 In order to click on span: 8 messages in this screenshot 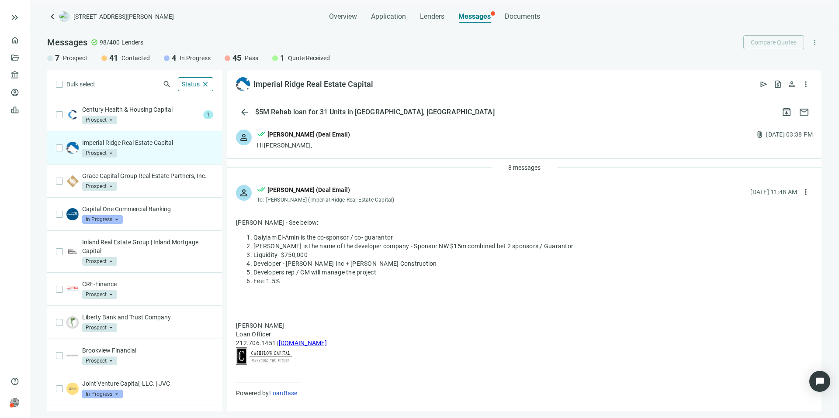, I will do `click(524, 168)`.